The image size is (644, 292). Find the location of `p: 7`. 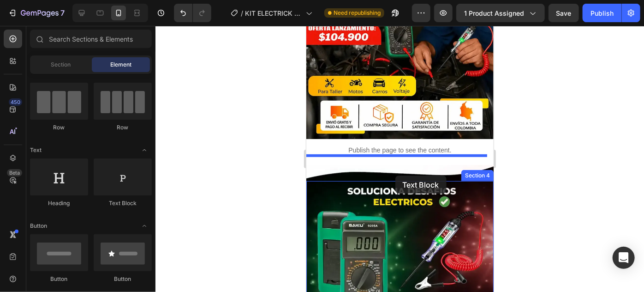

p: 7 is located at coordinates (62, 13).